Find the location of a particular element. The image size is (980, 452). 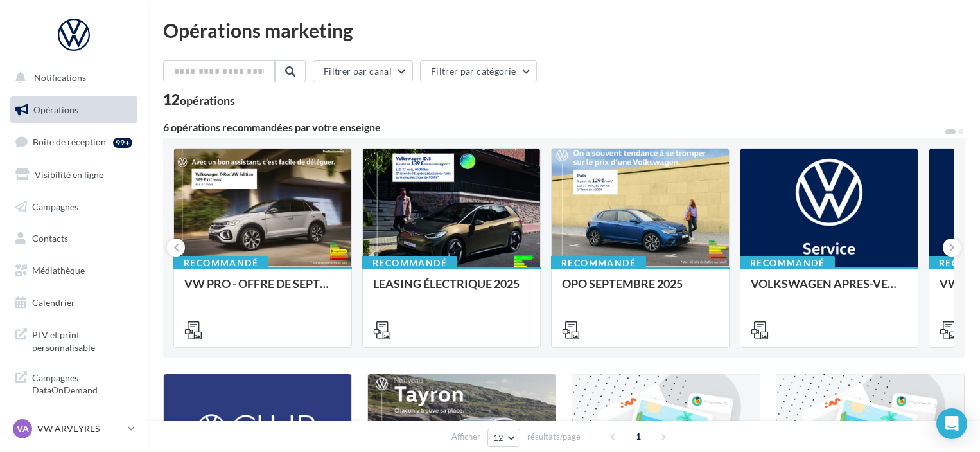

button: Notifications is located at coordinates (71, 78).